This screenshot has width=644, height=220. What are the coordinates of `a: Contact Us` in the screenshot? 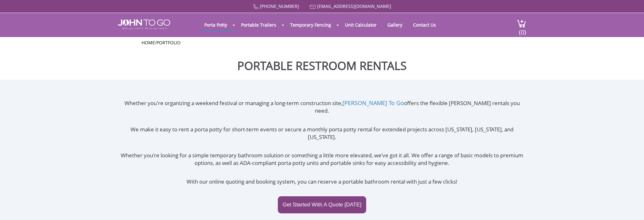 It's located at (424, 25).